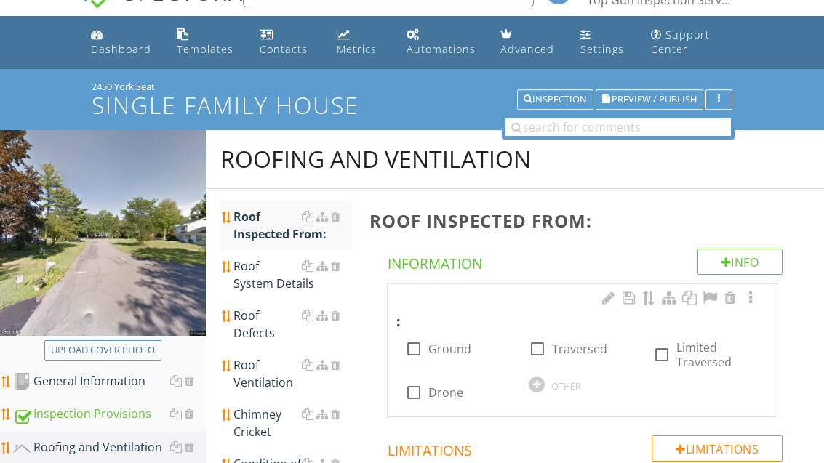  I want to click on h4: Limitations, so click(585, 448).